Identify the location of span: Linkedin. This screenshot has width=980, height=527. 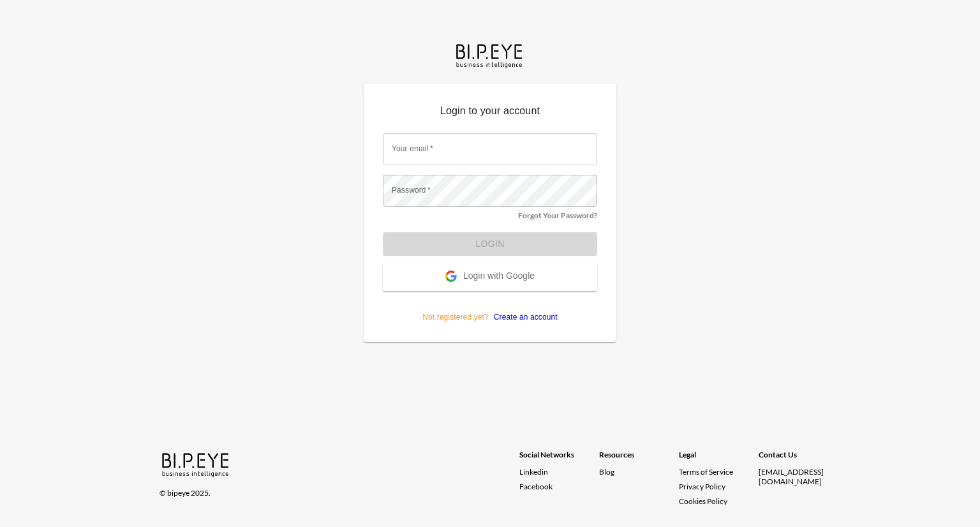
(533, 472).